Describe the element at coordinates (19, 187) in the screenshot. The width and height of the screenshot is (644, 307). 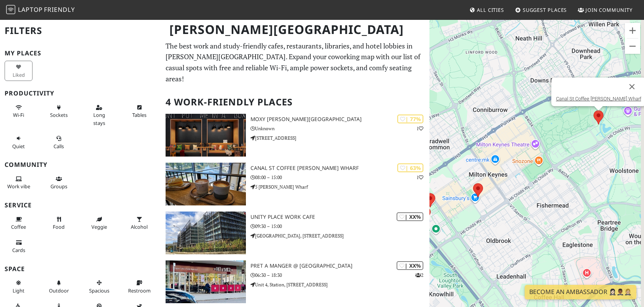
I see `span: People working` at that location.